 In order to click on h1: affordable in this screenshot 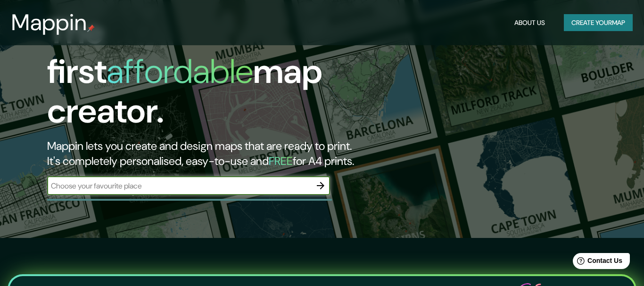, I will do `click(180, 71)`.